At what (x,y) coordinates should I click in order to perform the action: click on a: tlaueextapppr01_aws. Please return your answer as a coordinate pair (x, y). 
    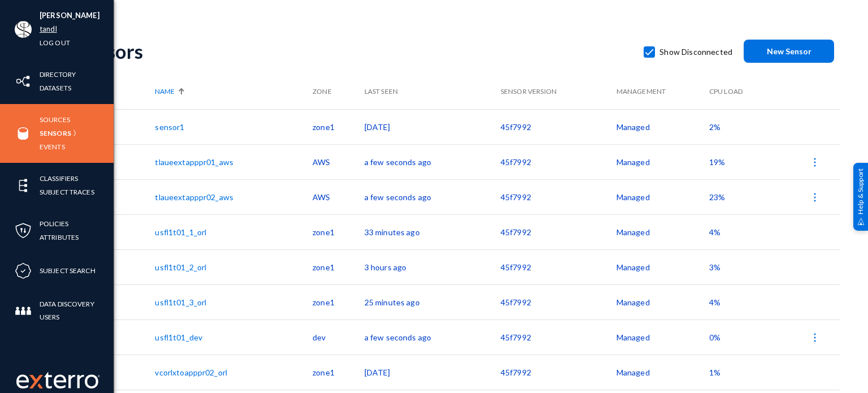
    Looking at the image, I should click on (194, 162).